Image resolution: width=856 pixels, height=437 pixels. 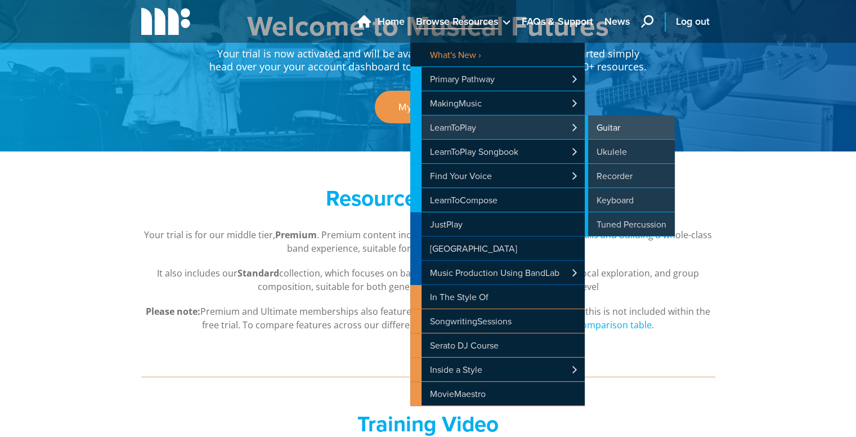 What do you see at coordinates (457, 21) in the screenshot?
I see `span: Browse Resources` at bounding box center [457, 21].